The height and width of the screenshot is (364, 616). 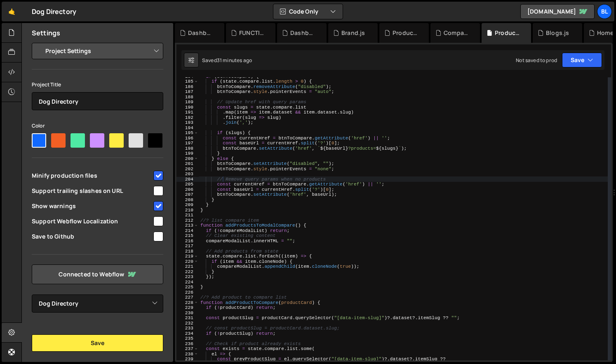 I want to click on div: 230, so click(x=188, y=314).